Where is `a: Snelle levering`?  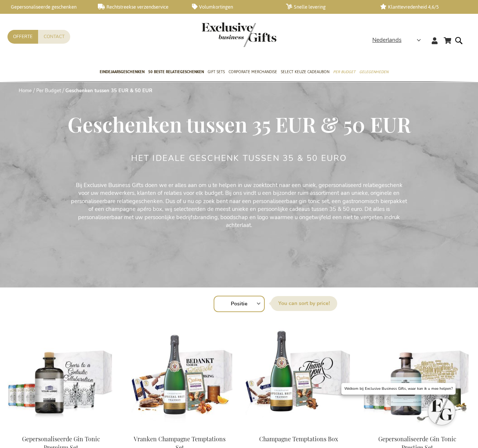
a: Snelle levering is located at coordinates (327, 7).